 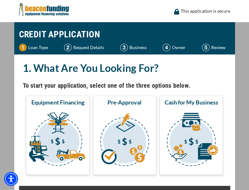 What do you see at coordinates (178, 48) in the screenshot?
I see `p: Owner` at bounding box center [178, 48].